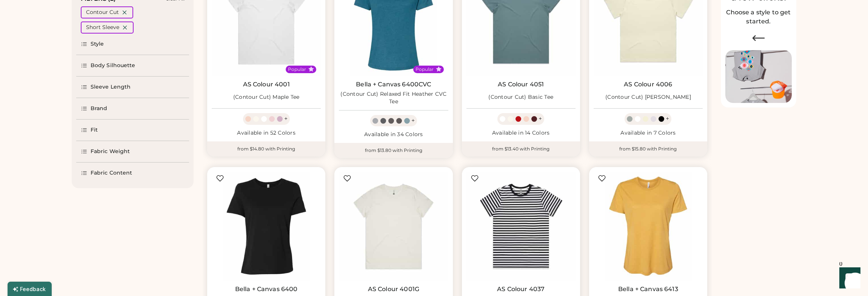  Describe the element at coordinates (111, 87) in the screenshot. I see `div: Sleeve Length` at that location.